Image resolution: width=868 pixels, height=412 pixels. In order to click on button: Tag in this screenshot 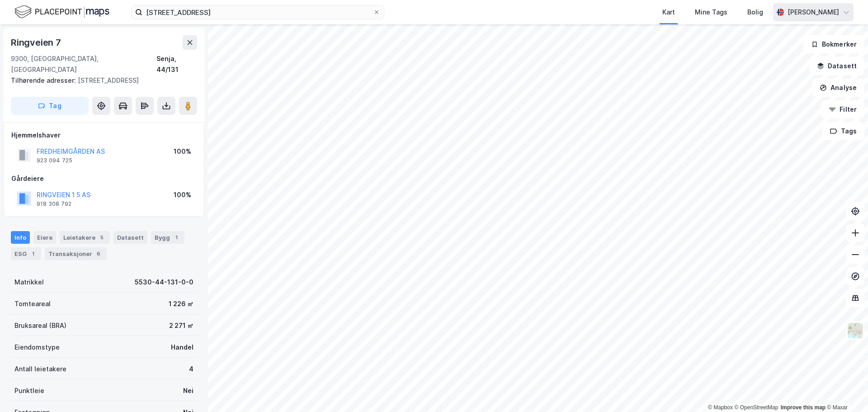, I will do `click(50, 106)`.